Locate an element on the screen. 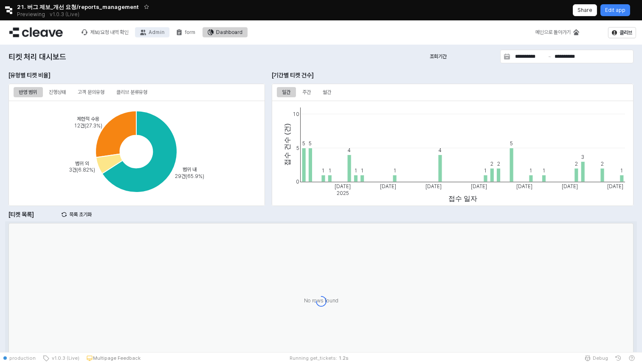 The height and width of the screenshot is (364, 642). div: 고객 문의유형 is located at coordinates (91, 92).